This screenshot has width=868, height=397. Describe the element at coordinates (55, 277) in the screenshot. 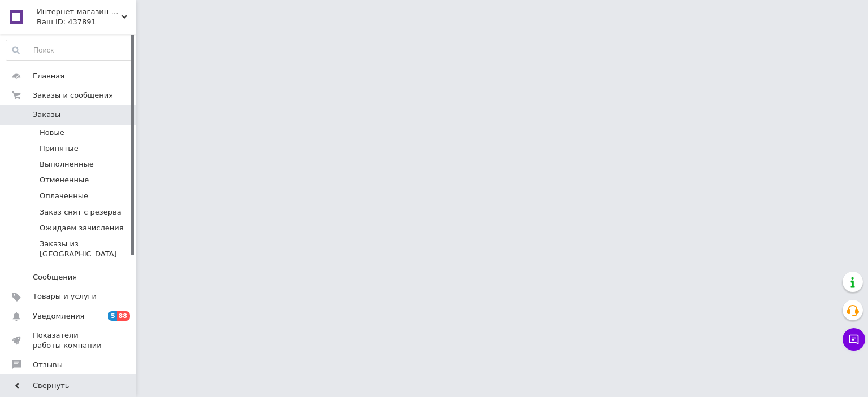

I see `span: Сообщения` at that location.